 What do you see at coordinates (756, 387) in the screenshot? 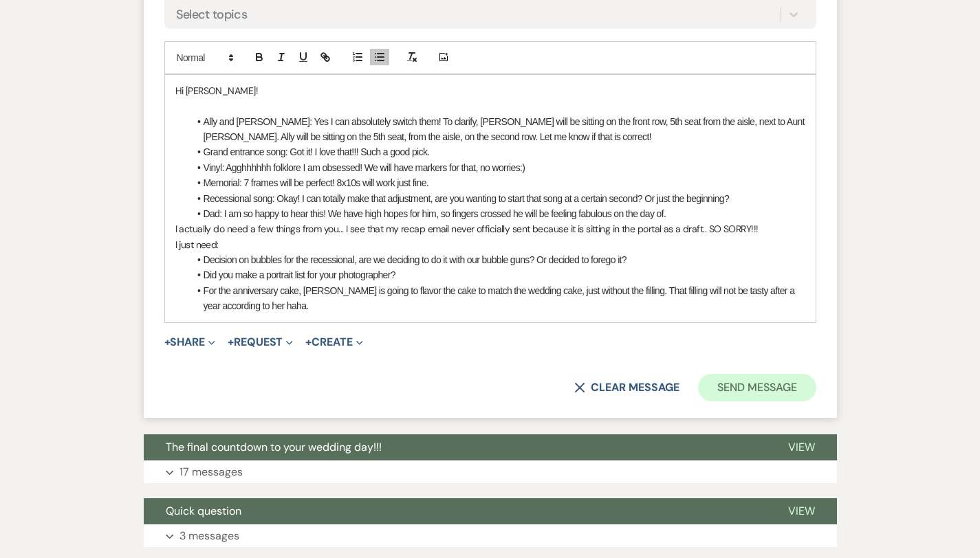
I see `button: Send Message` at bounding box center [756, 387].